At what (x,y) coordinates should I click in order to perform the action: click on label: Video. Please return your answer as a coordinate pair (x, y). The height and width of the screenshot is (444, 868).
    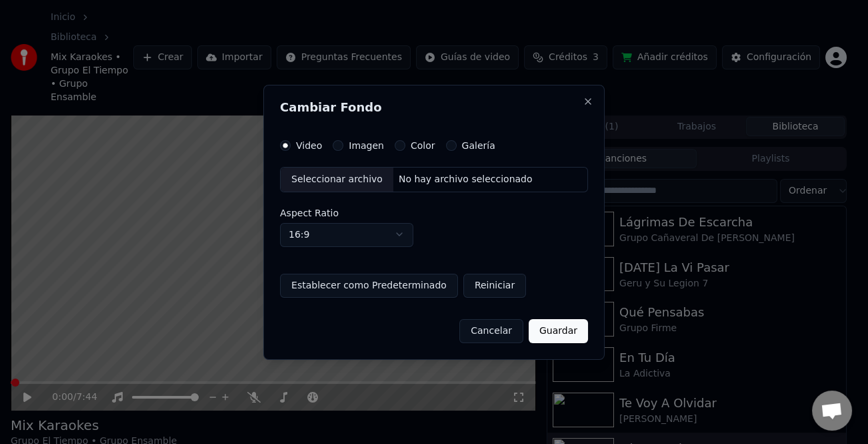
    Looking at the image, I should click on (309, 145).